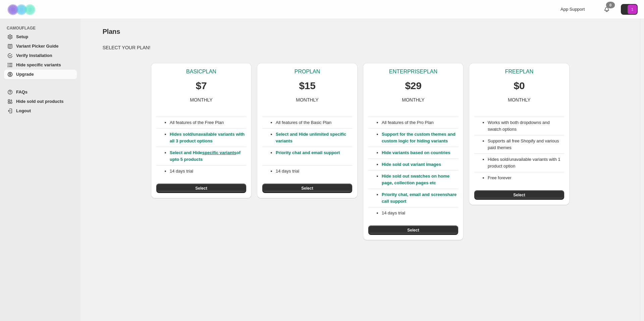 Image resolution: width=644 pixels, height=321 pixels. I want to click on div: 0, so click(611, 5).